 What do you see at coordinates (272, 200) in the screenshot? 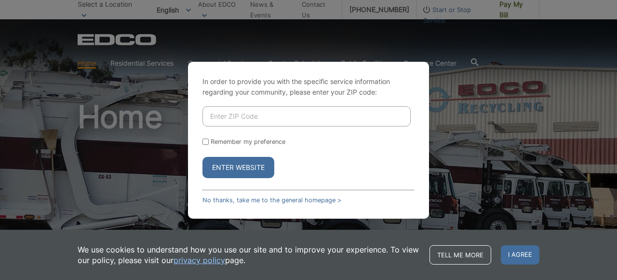
I see `a: No thanks, take me to the general homepage >` at bounding box center [272, 200].